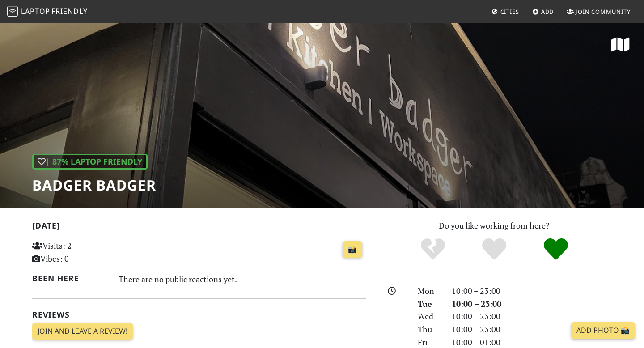 This screenshot has width=644, height=348. I want to click on span: Add, so click(548, 11).